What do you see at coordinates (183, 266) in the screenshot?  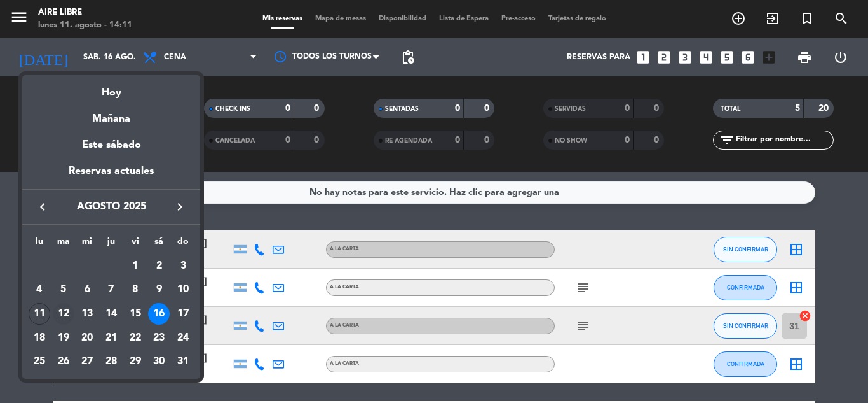 I see `td: 3 de agosto de 2025` at bounding box center [183, 266].